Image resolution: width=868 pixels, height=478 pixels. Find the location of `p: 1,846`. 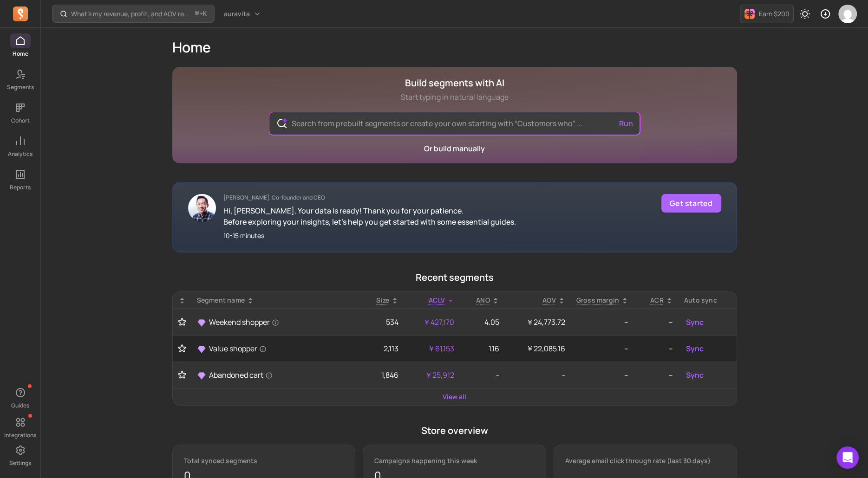

p: 1,846 is located at coordinates (382, 375).